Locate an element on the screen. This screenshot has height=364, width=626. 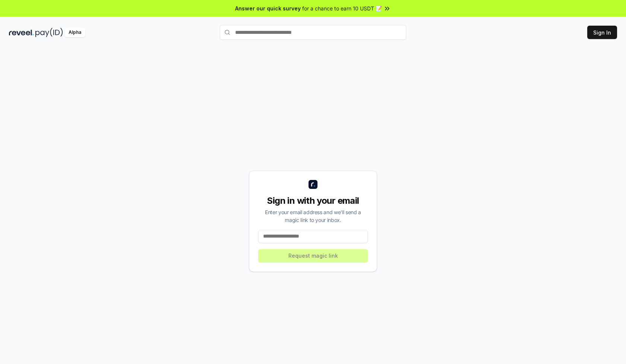
span: Answer our quick survey is located at coordinates (268, 8).